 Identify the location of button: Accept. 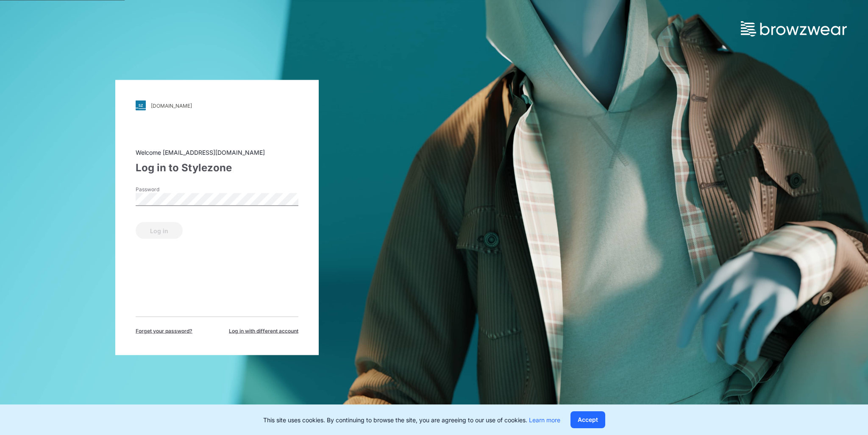
(588, 420).